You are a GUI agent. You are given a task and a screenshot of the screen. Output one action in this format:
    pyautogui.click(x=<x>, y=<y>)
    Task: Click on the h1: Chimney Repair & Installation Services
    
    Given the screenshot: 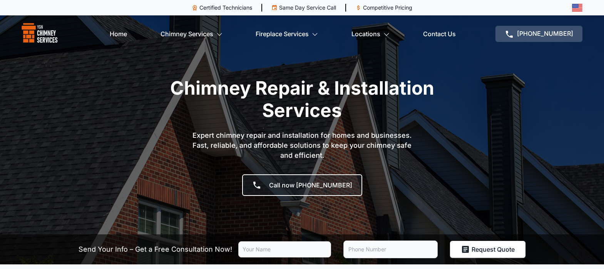 What is the action you would take?
    pyautogui.click(x=302, y=99)
    